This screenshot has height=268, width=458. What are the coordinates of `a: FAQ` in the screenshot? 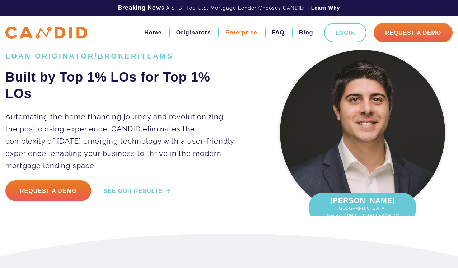 It's located at (278, 33).